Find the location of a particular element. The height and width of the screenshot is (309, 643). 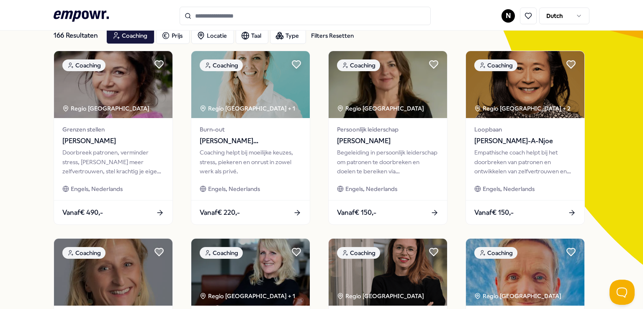

button: Type is located at coordinates (288, 36).